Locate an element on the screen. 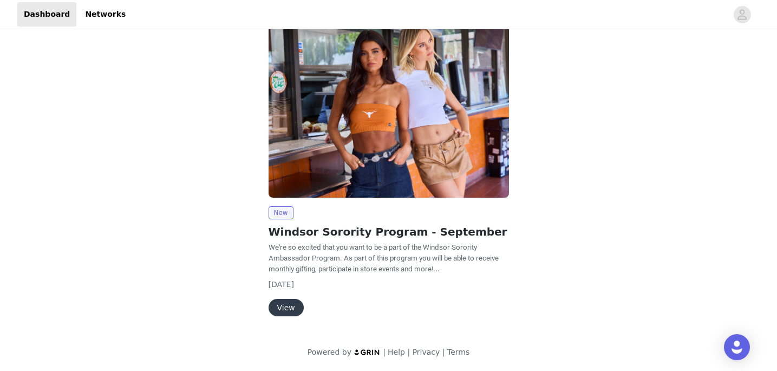 The image size is (777, 371). a: View is located at coordinates (286, 307).